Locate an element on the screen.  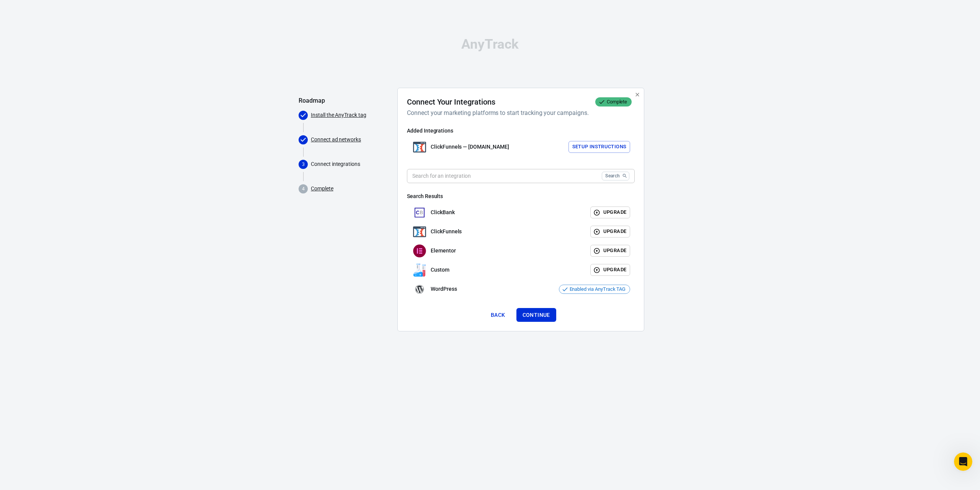
img: Profile image for Laurent is located at coordinates (28, 10).